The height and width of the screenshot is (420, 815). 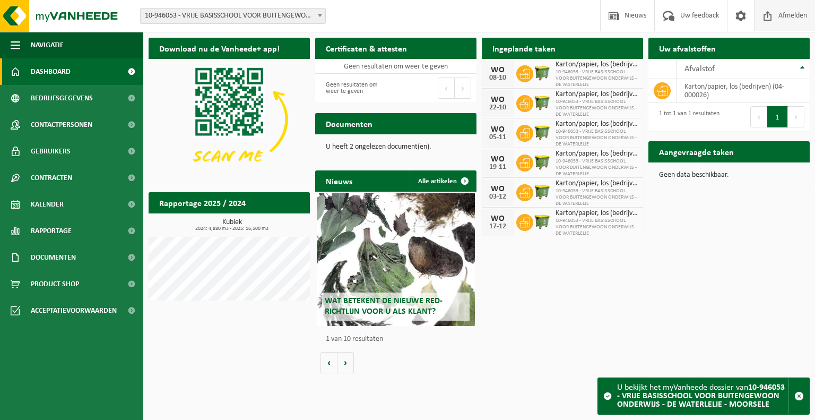 I want to click on div: U bekijkt het myVanheede dossier van, so click(x=703, y=396).